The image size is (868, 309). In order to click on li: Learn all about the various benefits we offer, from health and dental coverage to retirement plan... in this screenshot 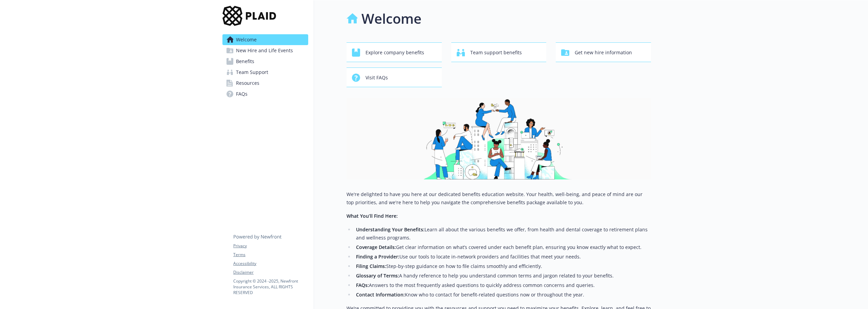, I will do `click(502, 233)`.